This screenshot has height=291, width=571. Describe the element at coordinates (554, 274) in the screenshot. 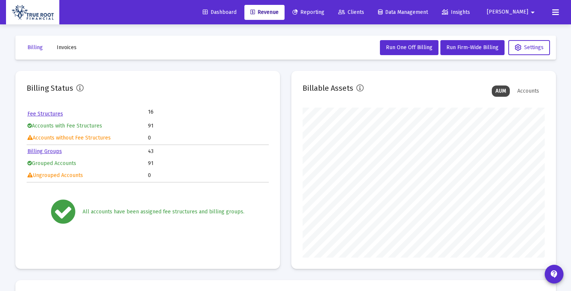

I see `mat-icon: contact_support` at that location.